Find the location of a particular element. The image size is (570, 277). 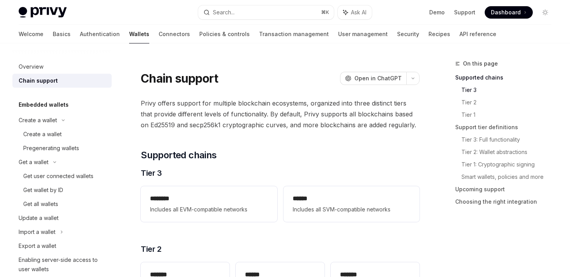

a: Create a wallet is located at coordinates (62, 134).